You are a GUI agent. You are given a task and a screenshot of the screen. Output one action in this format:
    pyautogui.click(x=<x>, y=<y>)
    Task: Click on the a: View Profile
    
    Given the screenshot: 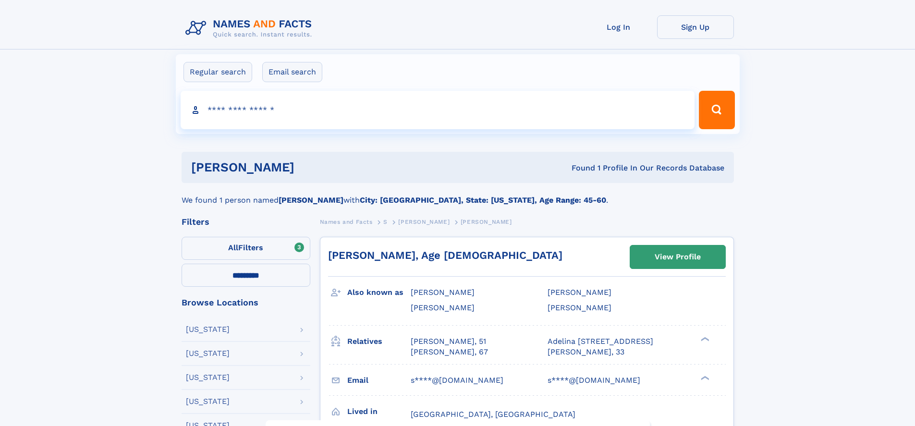 What is the action you would take?
    pyautogui.click(x=678, y=257)
    